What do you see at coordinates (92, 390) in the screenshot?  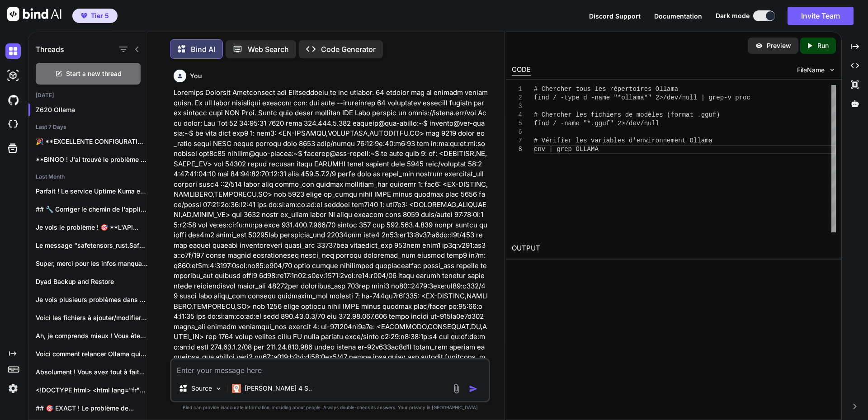 I see `p: <!DOCTYPE html> <html lang="fr"> <head> <meta charset="UTF-8">...` at bounding box center [92, 390].